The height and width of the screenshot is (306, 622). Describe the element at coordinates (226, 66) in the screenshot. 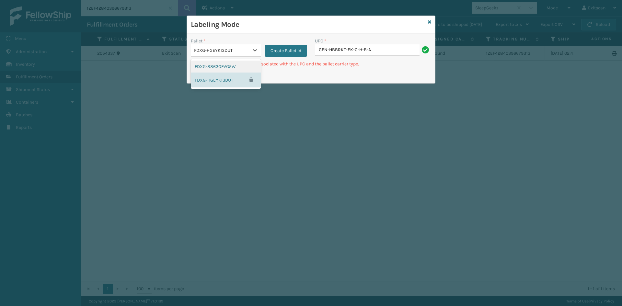

I see `div: FDXG-8863GFVG5W` at that location.